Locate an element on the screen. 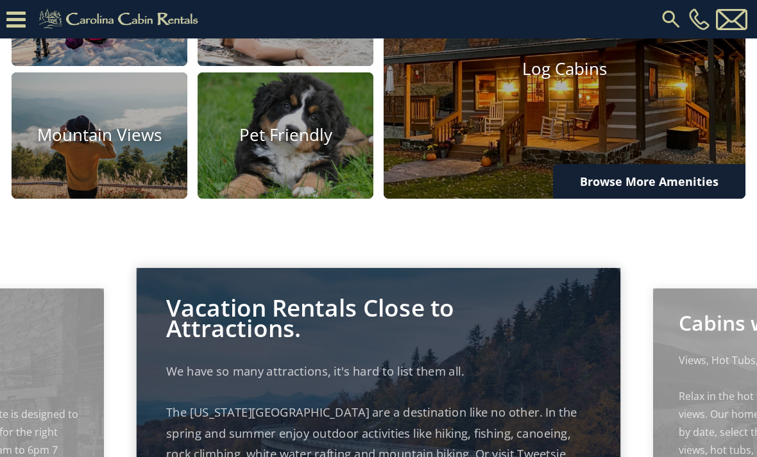 The image size is (757, 457). a: Browse More Amenities is located at coordinates (649, 182).